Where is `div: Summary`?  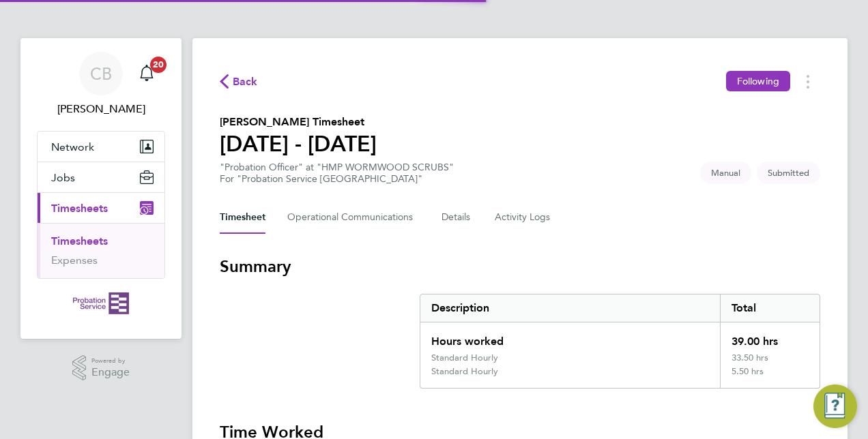
div: Summary is located at coordinates (620, 341).